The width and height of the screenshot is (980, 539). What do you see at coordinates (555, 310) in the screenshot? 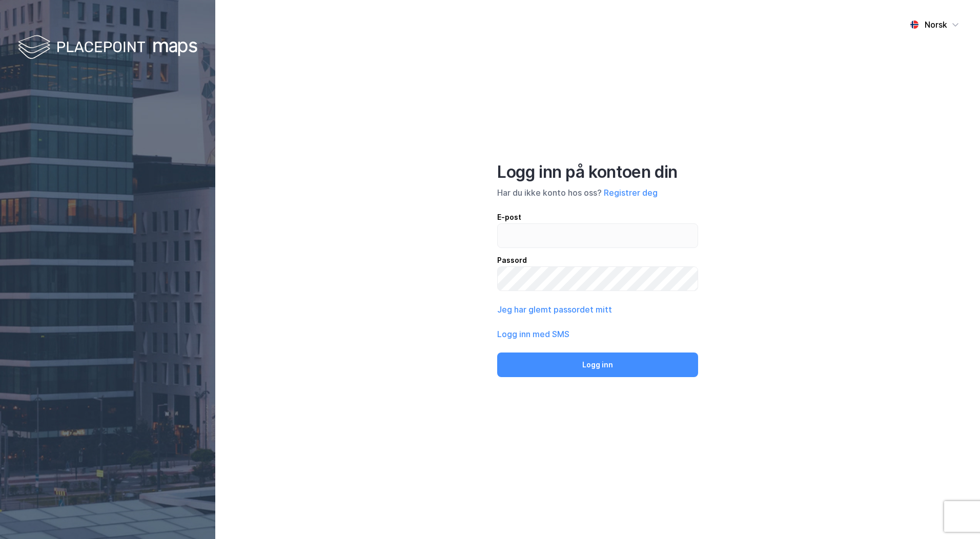
I see `button: Jeg har glemt passordet mitt` at bounding box center [555, 310].